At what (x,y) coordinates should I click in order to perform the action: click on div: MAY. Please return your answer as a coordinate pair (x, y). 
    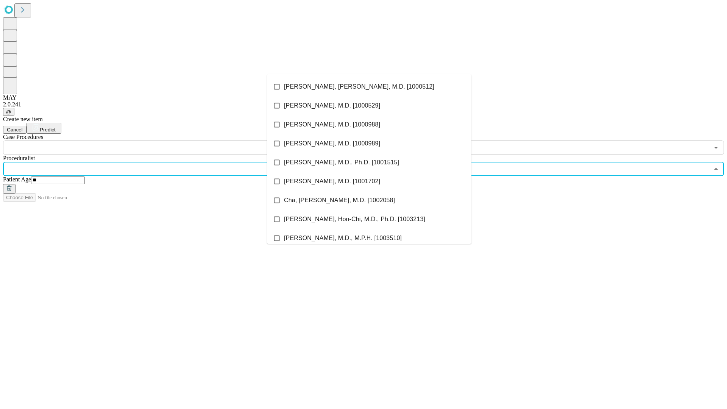
    Looking at the image, I should click on (364, 98).